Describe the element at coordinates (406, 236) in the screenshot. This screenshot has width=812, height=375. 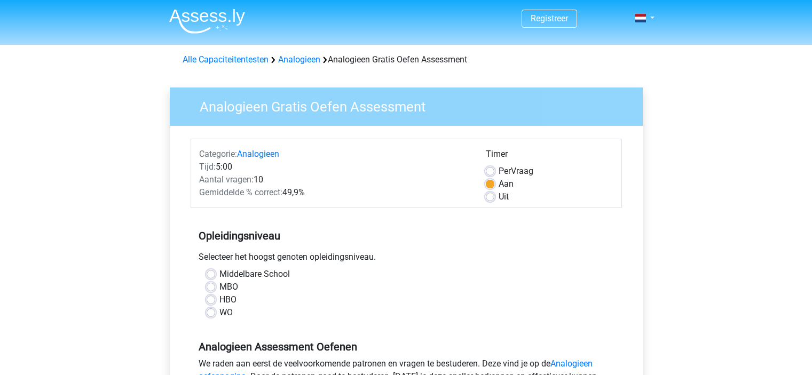
I see `h5: Opleidingsniveau` at that location.